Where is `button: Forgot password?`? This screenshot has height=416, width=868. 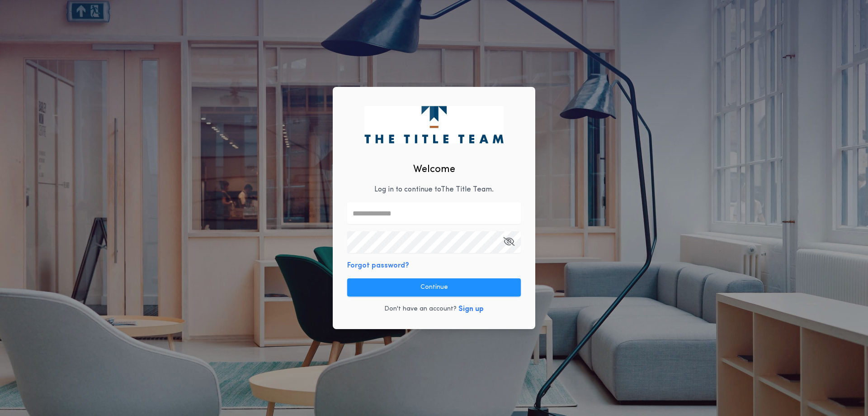
button: Forgot password? is located at coordinates (378, 266).